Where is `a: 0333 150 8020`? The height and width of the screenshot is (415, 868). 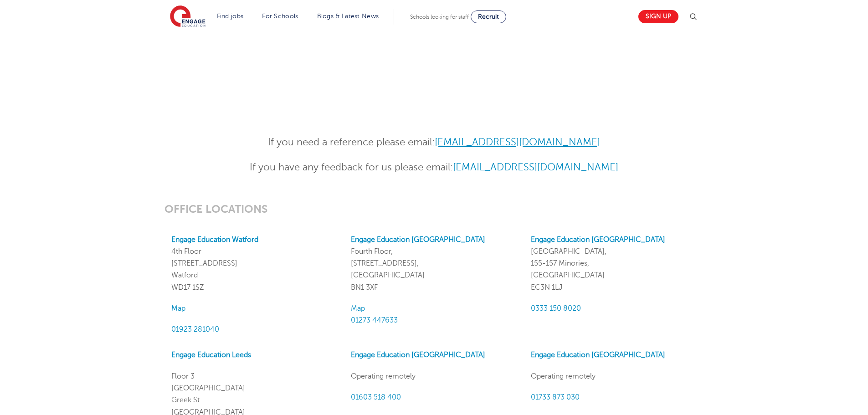 a: 0333 150 8020 is located at coordinates (556, 309).